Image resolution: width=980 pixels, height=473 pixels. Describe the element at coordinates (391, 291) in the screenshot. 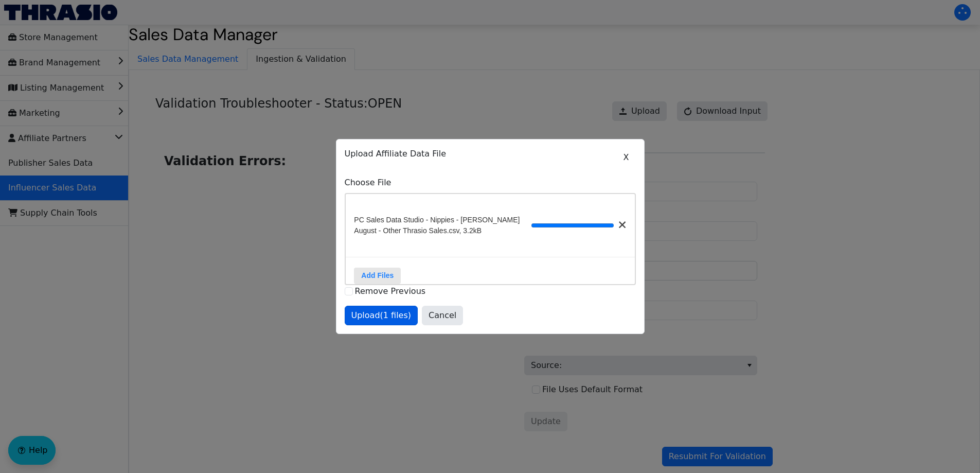

I see `label: Remove Previous` at that location.